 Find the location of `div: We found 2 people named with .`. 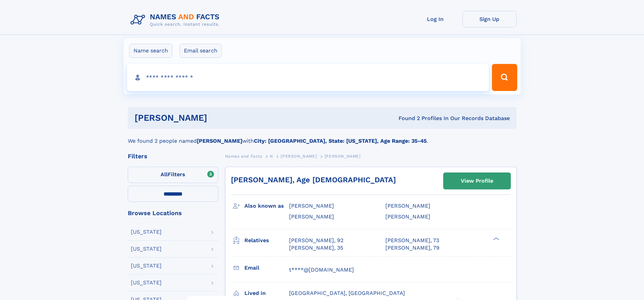

div: We found 2 people named with . is located at coordinates (322, 137).